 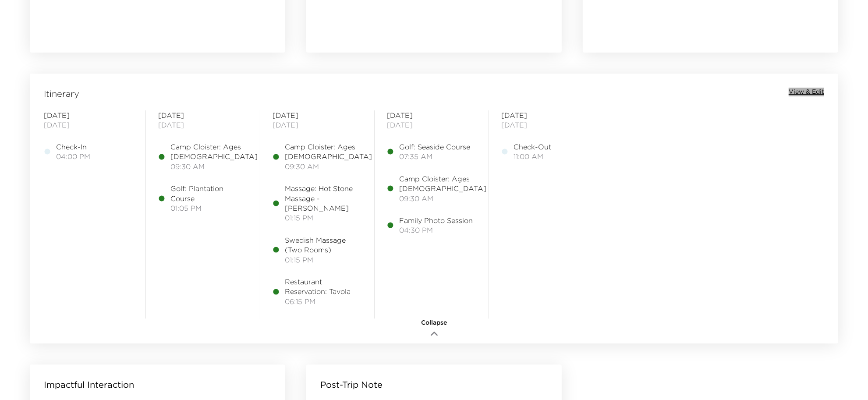 I want to click on span: Golf: Plantation Course, so click(x=209, y=193).